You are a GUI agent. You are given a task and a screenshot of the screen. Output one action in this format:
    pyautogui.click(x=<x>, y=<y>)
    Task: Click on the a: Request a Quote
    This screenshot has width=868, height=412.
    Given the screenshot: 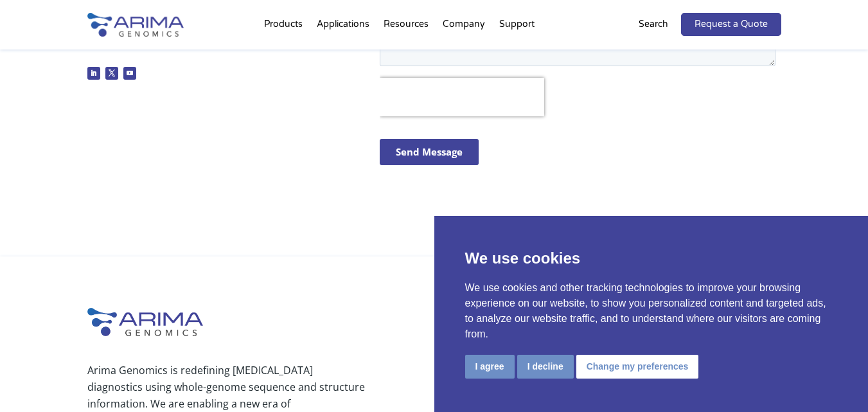 What is the action you would take?
    pyautogui.click(x=731, y=24)
    